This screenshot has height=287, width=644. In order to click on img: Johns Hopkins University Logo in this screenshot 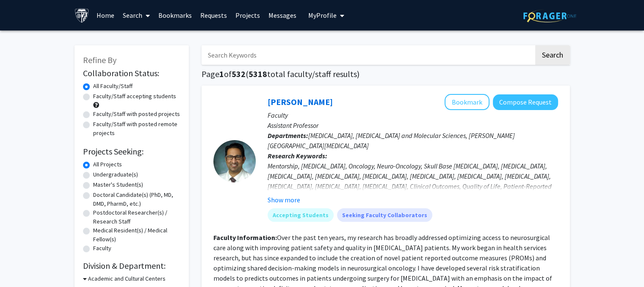, I will do `click(82, 15)`.